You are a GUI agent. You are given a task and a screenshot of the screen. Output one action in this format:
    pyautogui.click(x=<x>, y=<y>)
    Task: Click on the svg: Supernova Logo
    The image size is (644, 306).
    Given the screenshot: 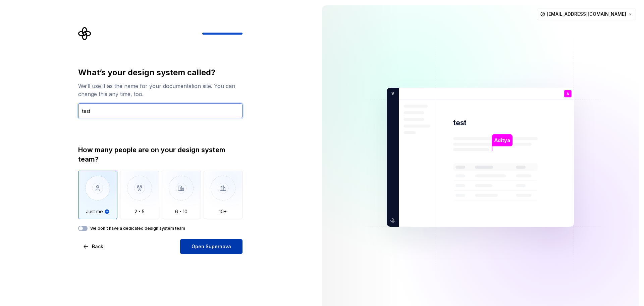 What is the action you would take?
    pyautogui.click(x=85, y=34)
    